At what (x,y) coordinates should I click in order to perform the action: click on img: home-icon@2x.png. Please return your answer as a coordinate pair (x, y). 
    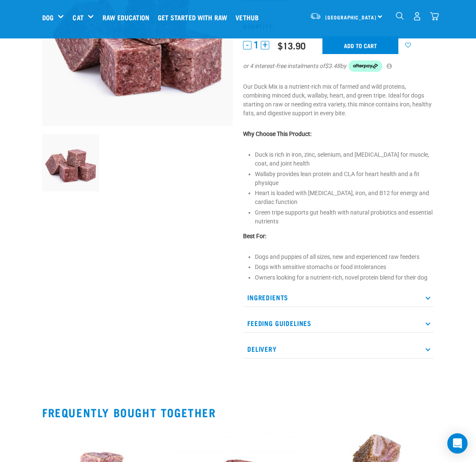
    Looking at the image, I should click on (434, 16).